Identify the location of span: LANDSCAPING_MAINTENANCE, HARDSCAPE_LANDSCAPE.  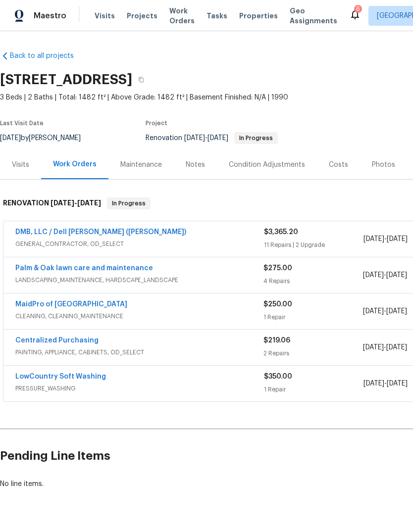
(139, 280).